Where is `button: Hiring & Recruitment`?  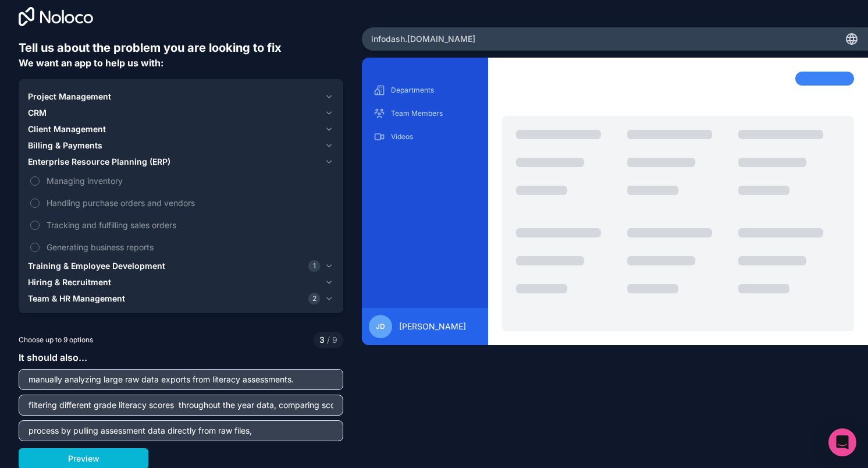 button: Hiring & Recruitment is located at coordinates (181, 283).